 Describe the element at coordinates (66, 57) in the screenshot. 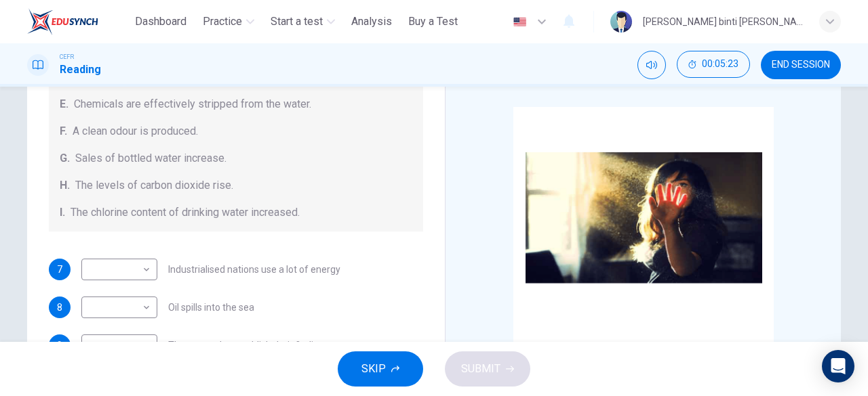

I see `span: CEFR` at that location.